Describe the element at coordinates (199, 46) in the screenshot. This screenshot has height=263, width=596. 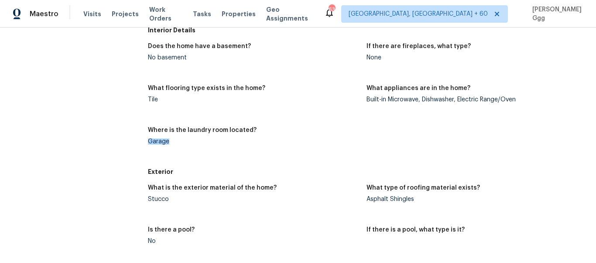
I see `h5: Does the home have a basement?` at that location.